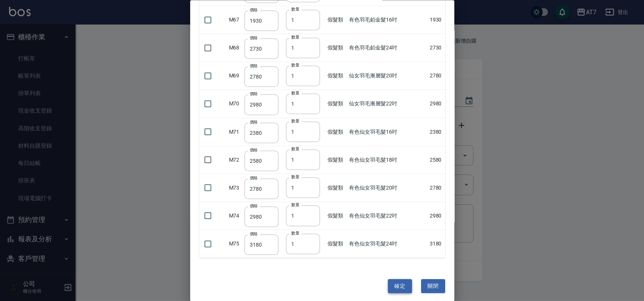  What do you see at coordinates (387, 76) in the screenshot?
I see `td: 仙女羽毛漸層髮20吋` at bounding box center [387, 76].